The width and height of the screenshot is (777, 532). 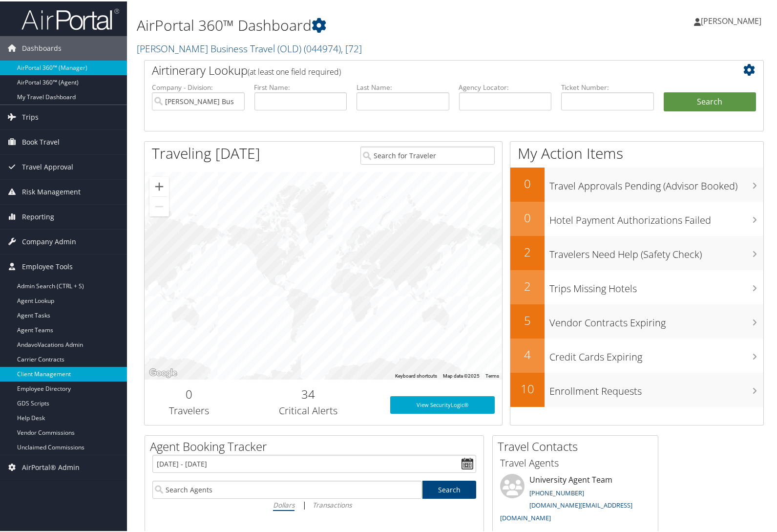 I want to click on span: Dashboards, so click(x=41, y=47).